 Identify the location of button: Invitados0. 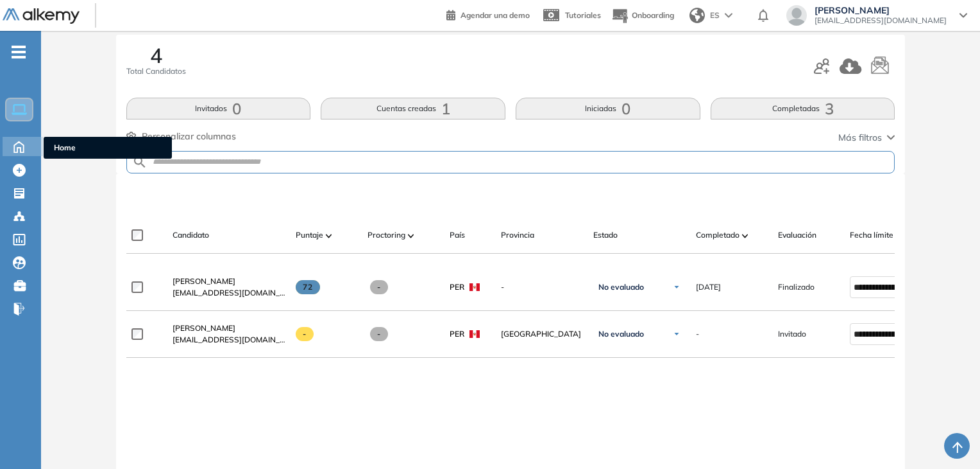
(219, 109).